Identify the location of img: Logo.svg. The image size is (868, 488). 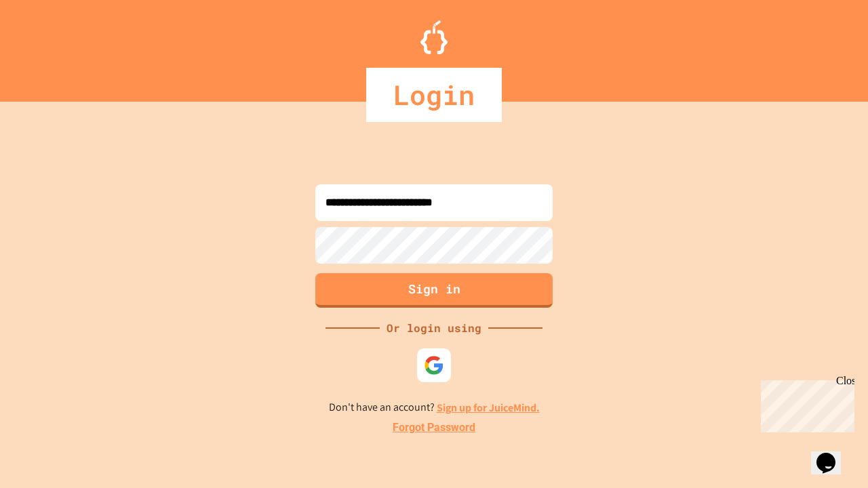
(434, 37).